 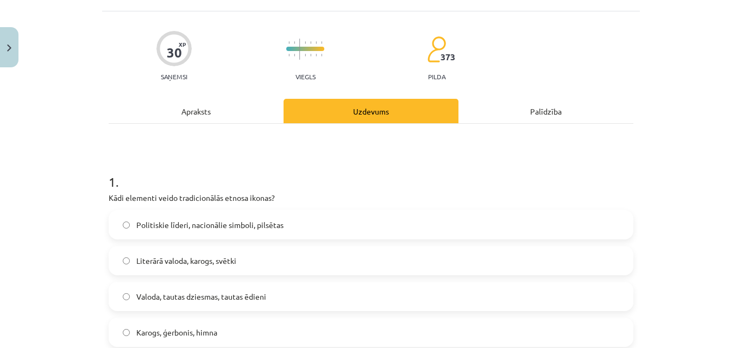 What do you see at coordinates (176, 332) in the screenshot?
I see `span: Karogs, ģerbonis, himna` at bounding box center [176, 332].